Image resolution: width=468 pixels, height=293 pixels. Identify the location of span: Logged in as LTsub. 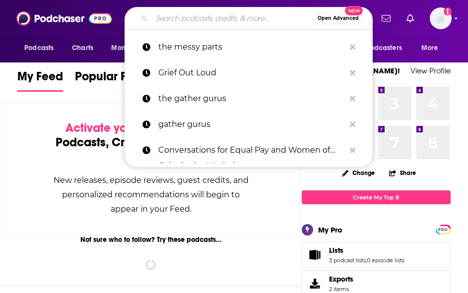
(440, 18).